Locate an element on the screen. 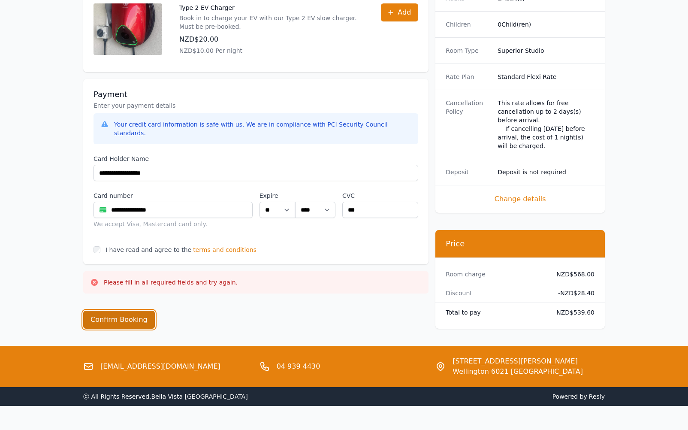 The height and width of the screenshot is (430, 688). a: Resly is located at coordinates (596, 396).